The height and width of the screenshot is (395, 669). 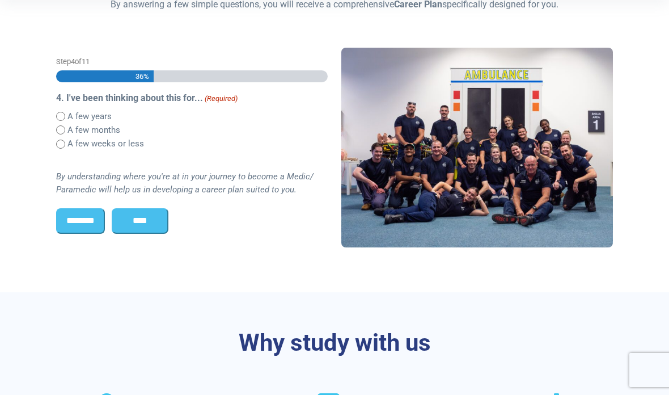 I want to click on span: 36%, so click(x=142, y=76).